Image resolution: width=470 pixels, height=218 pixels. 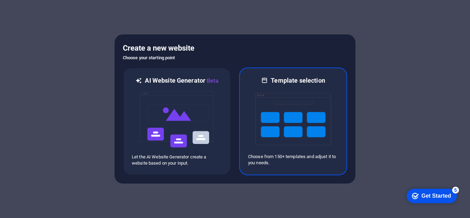 I want to click on h5: Create a new website, so click(x=235, y=48).